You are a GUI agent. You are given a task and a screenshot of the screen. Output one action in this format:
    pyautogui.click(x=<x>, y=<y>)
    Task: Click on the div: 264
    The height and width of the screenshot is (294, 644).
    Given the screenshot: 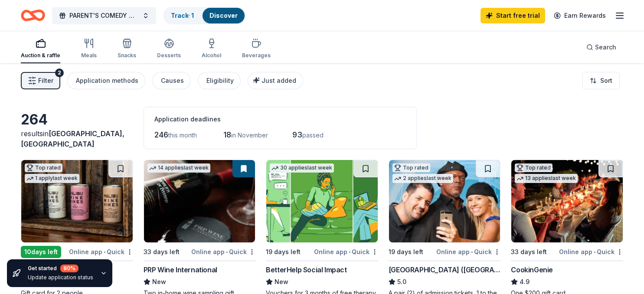 What is the action you would take?
    pyautogui.click(x=77, y=120)
    